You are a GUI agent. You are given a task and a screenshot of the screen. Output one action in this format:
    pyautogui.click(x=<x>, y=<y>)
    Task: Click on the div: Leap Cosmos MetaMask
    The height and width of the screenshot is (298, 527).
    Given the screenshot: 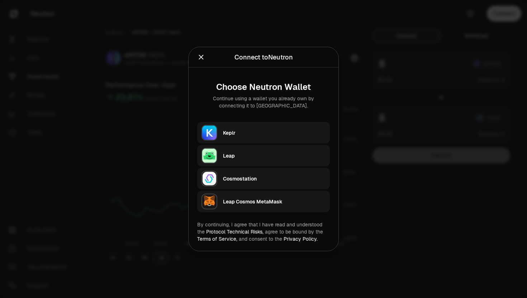 What is the action you would take?
    pyautogui.click(x=274, y=202)
    